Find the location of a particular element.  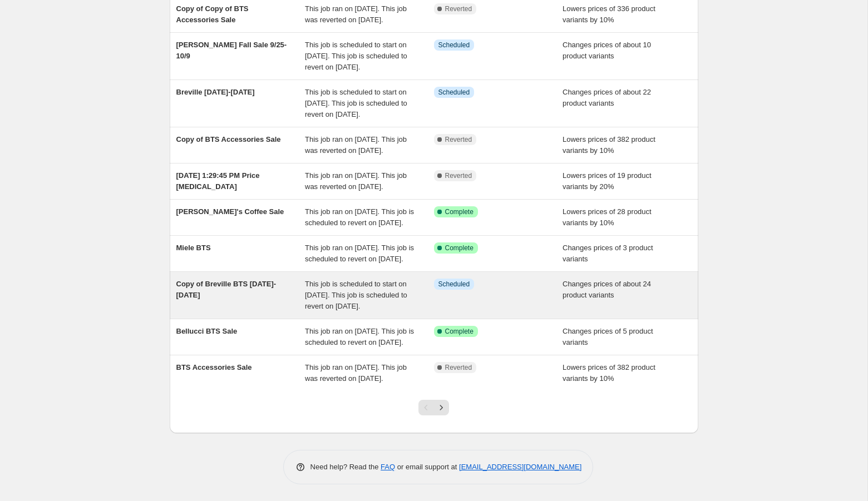

button: Next is located at coordinates (441, 408).